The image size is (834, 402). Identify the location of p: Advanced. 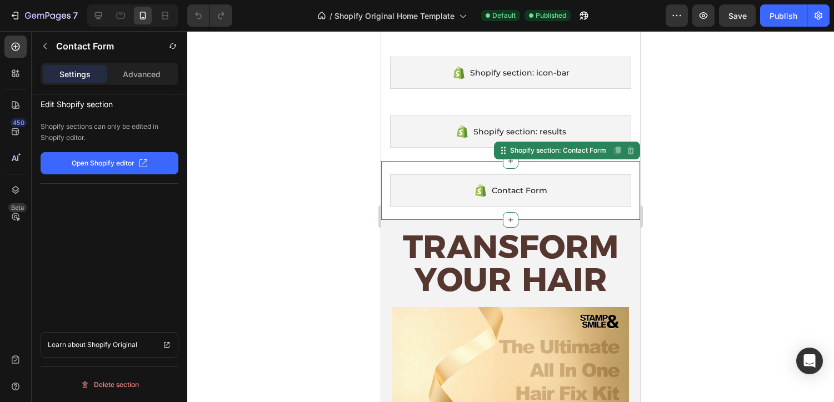
(142, 74).